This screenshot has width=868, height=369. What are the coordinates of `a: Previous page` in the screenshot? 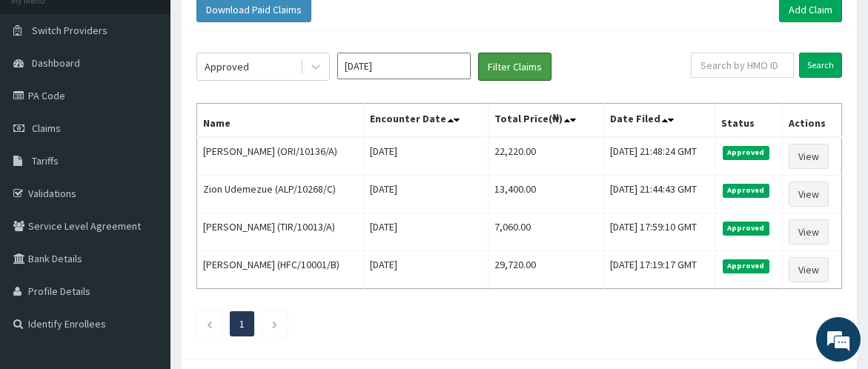 It's located at (209, 324).